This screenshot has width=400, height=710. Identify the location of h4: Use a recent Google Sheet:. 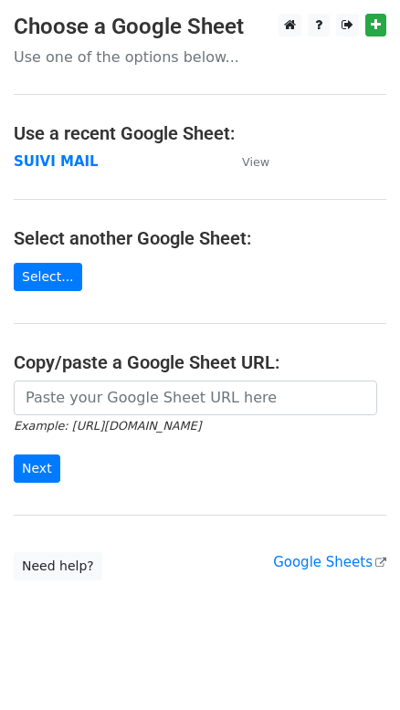
(200, 133).